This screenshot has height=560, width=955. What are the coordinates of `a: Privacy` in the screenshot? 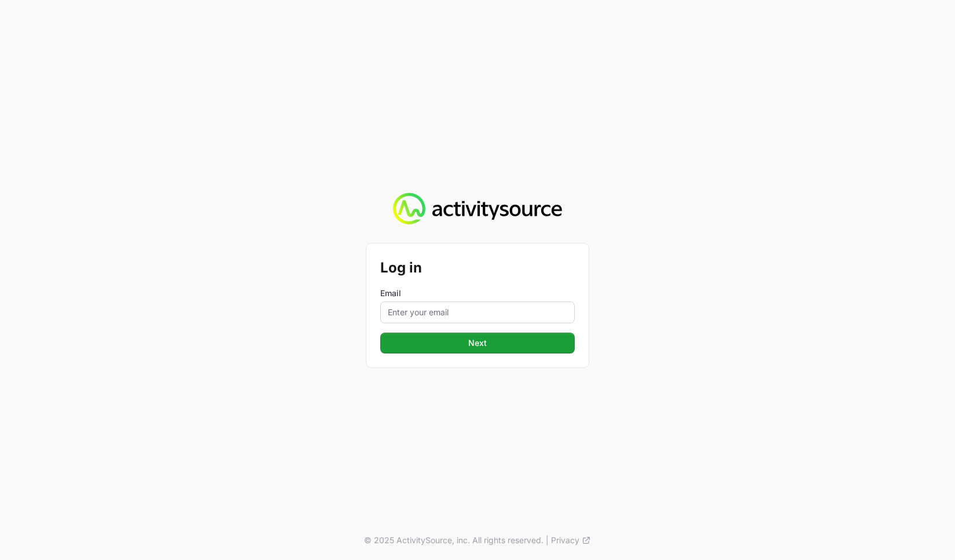 It's located at (571, 540).